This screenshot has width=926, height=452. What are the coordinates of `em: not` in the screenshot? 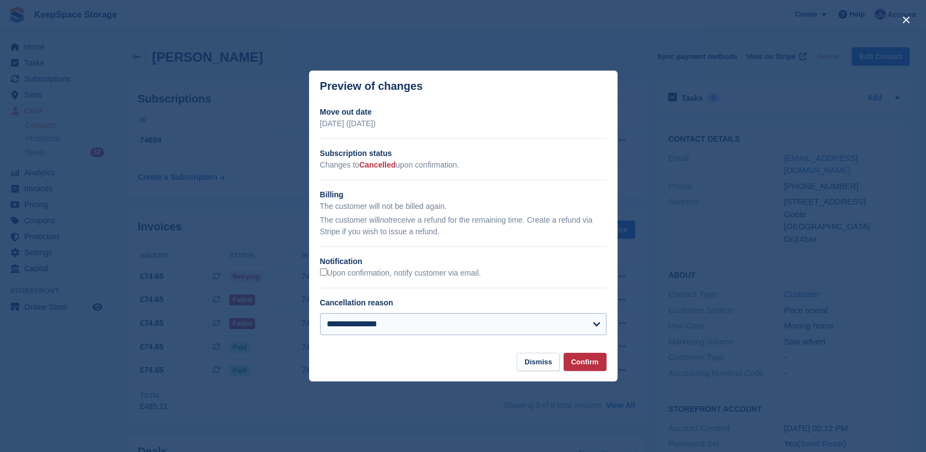 It's located at (385, 220).